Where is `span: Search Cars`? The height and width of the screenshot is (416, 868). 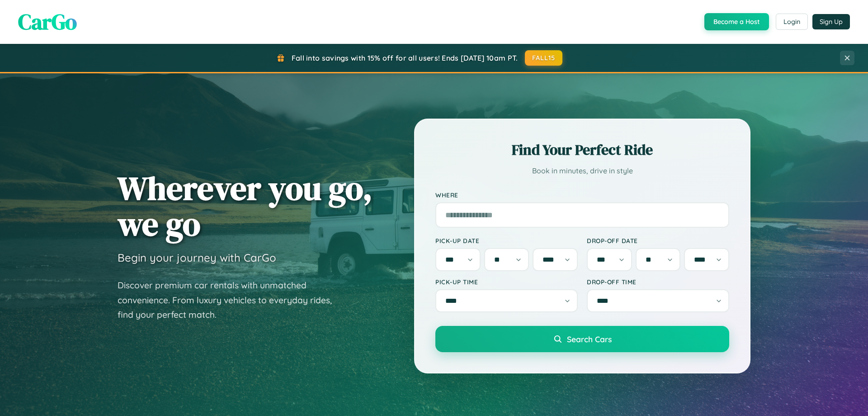
span: Search Cars is located at coordinates (589, 339).